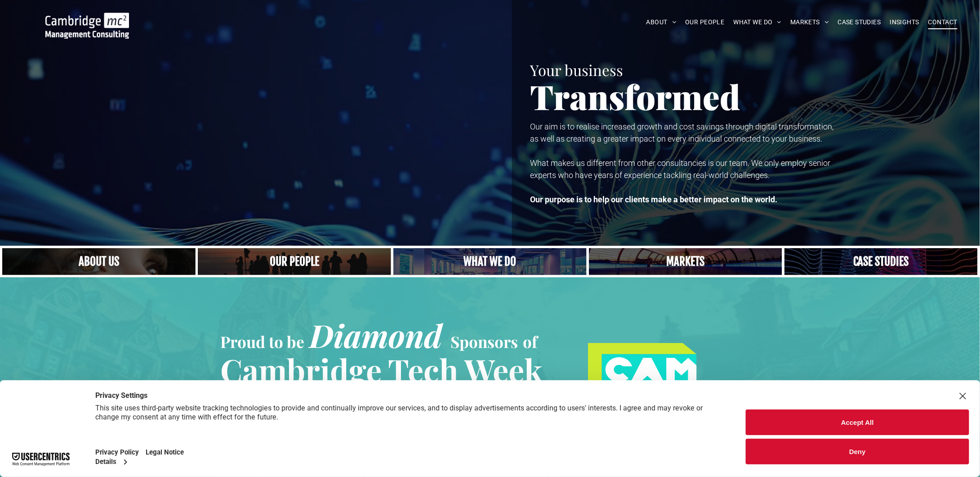 This screenshot has width=980, height=477. What do you see at coordinates (881, 262) in the screenshot?
I see `a: CASE STUDIES | See an Overview of All Our Case Studies | Cambridge Management Consulting` at bounding box center [881, 262].